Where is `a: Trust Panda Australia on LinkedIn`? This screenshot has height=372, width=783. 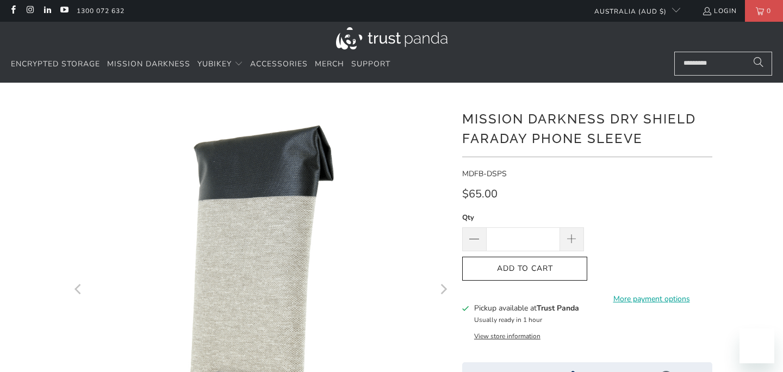
a: Trust Panda Australia on LinkedIn is located at coordinates (47, 11).